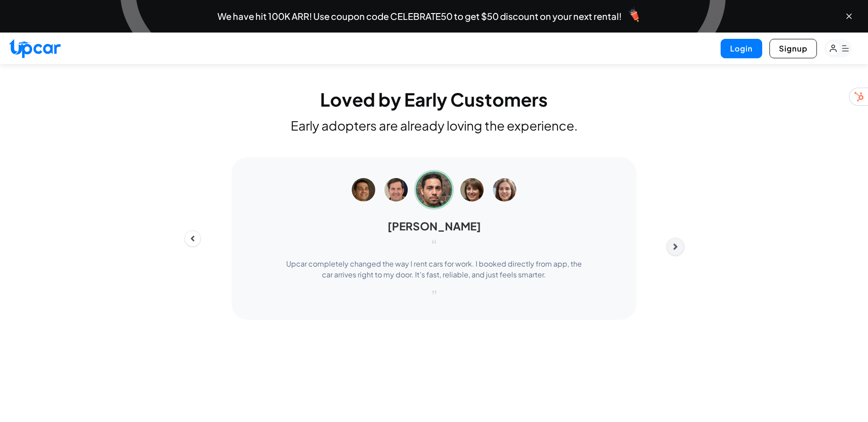  I want to click on button: Signup, so click(793, 48).